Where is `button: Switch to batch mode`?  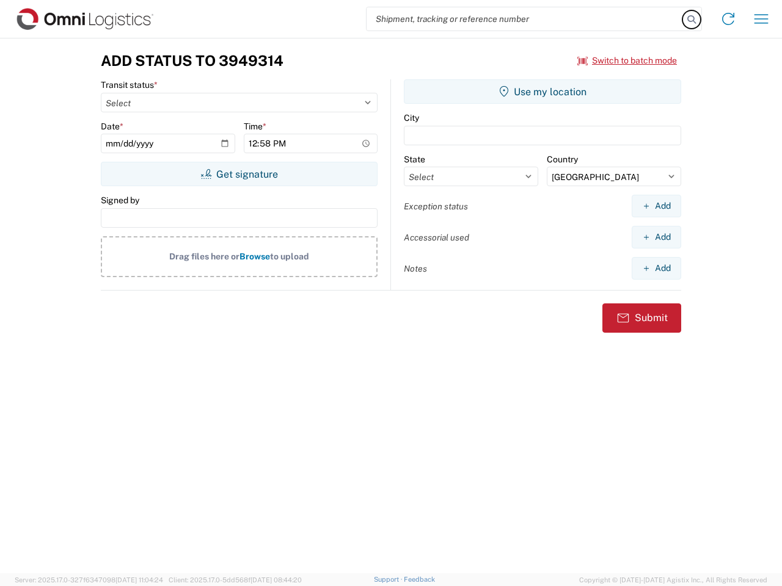
button: Switch to batch mode is located at coordinates (627, 60).